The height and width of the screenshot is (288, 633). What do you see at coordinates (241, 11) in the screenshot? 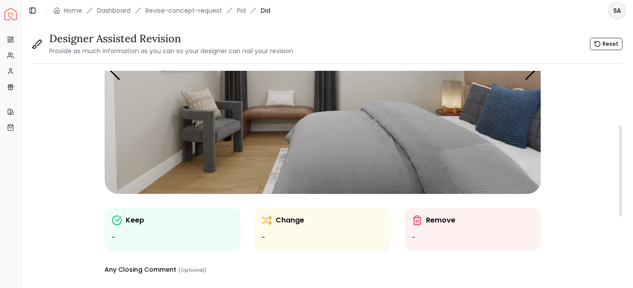
I see `a: Pid` at bounding box center [241, 11].